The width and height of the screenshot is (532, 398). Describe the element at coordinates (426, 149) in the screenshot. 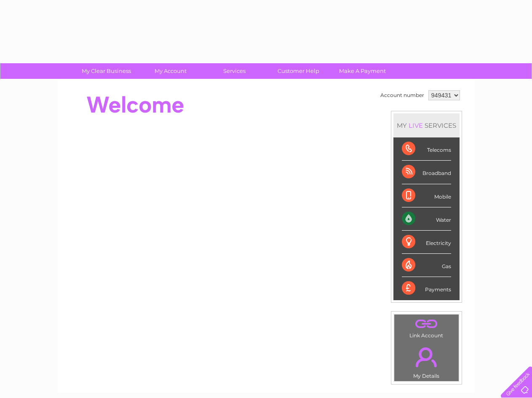

I see `div: Telecoms` at that location.